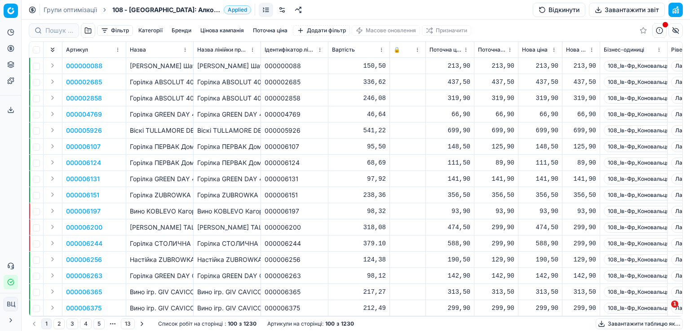 The width and height of the screenshot is (690, 331). I want to click on font: Горілка GREEN DAY Crystal 40%/ 0.5л, so click(188, 276).